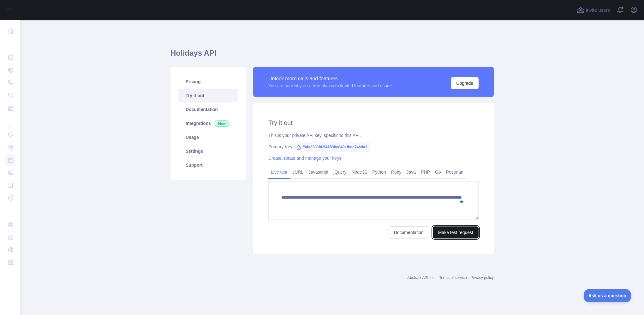 This screenshot has height=315, width=644. What do you see at coordinates (597, 10) in the screenshot?
I see `span: Invite users` at bounding box center [597, 10].